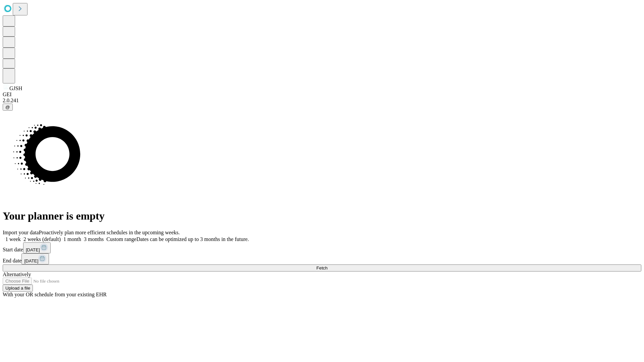 This screenshot has height=362, width=644. What do you see at coordinates (55, 294) in the screenshot?
I see `span: With your OR schedule from your existing EHR` at bounding box center [55, 294].